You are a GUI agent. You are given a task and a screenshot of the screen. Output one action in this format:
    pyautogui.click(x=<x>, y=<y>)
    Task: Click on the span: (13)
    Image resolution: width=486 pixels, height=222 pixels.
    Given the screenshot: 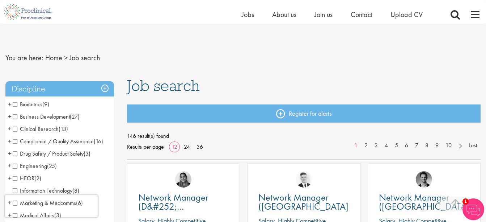 What is the action you would take?
    pyautogui.click(x=63, y=128)
    